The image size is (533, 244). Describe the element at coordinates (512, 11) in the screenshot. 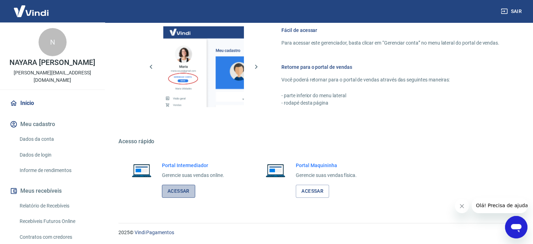

I see `button: Sair` at that location.